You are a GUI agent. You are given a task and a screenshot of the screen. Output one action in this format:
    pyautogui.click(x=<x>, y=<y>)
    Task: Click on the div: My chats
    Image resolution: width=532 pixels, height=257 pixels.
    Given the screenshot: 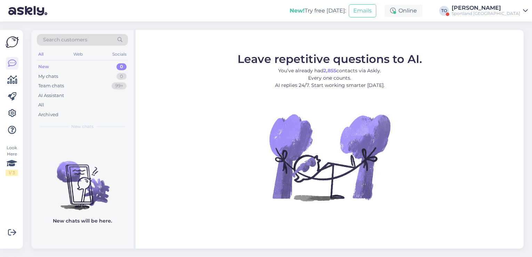 What is the action you would take?
    pyautogui.click(x=48, y=76)
    